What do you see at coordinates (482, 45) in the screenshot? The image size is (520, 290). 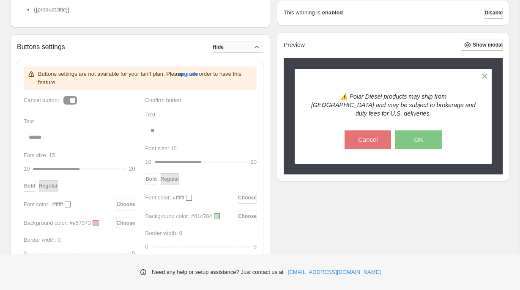 I see `button: Show modal` at bounding box center [482, 45].